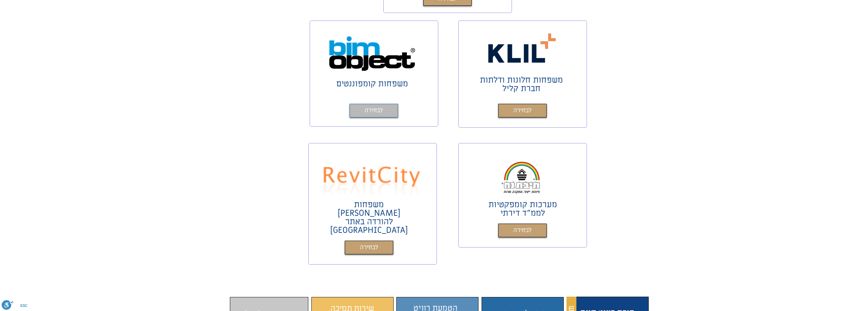  Describe the element at coordinates (521, 80) in the screenshot. I see `span: משפחות חלונות ודלתות` at that location.